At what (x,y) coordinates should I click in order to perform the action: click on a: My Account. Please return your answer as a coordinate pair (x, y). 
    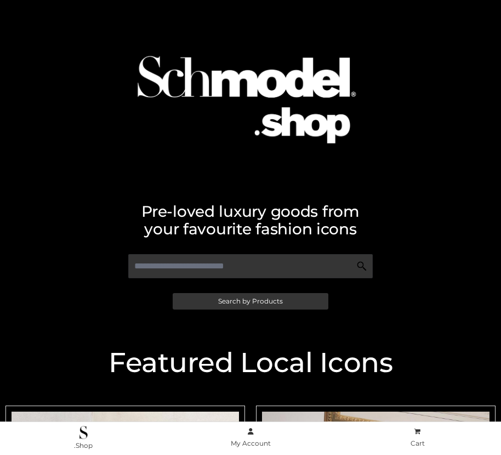
    Looking at the image, I should click on (251, 437).